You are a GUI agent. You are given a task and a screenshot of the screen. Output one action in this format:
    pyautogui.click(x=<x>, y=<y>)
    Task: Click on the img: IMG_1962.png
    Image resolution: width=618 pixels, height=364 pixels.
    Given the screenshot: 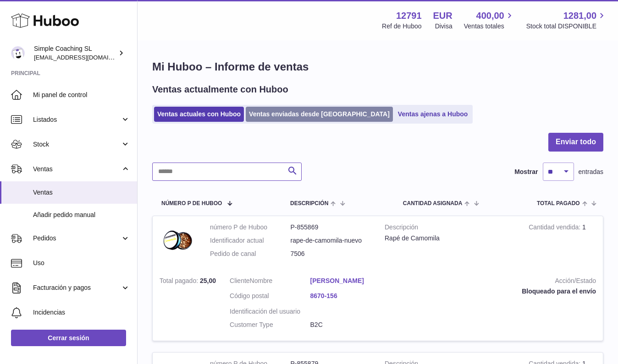 What is the action you would take?
    pyautogui.click(x=178, y=242)
    